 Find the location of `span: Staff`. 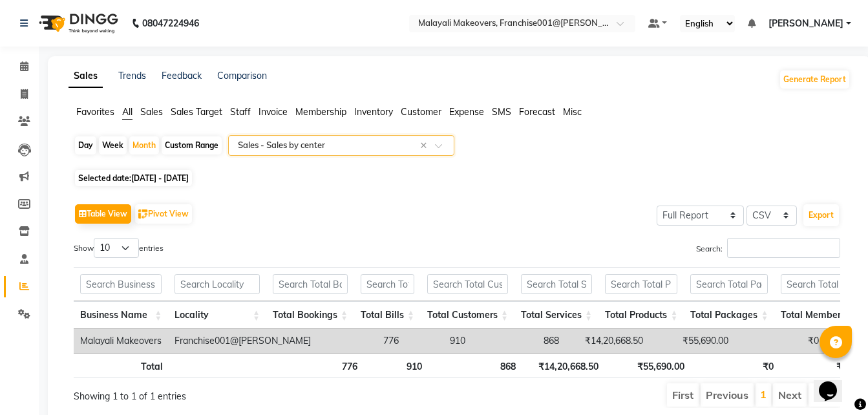

span: Staff is located at coordinates (241, 112).